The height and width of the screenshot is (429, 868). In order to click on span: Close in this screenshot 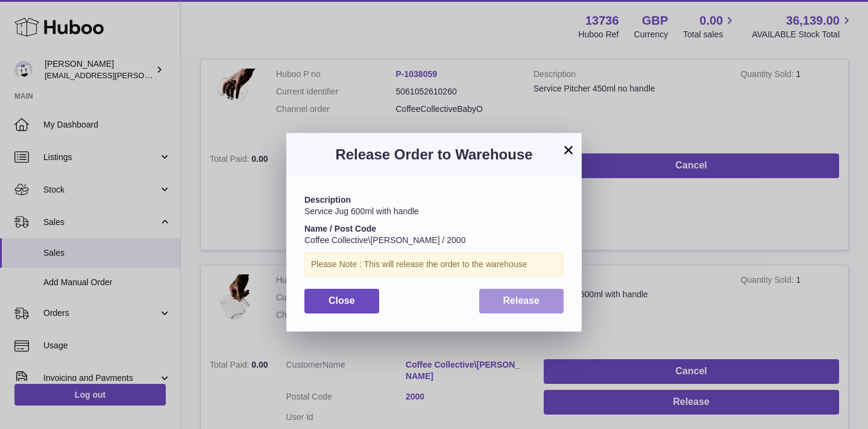, I will do `click(342, 300)`.